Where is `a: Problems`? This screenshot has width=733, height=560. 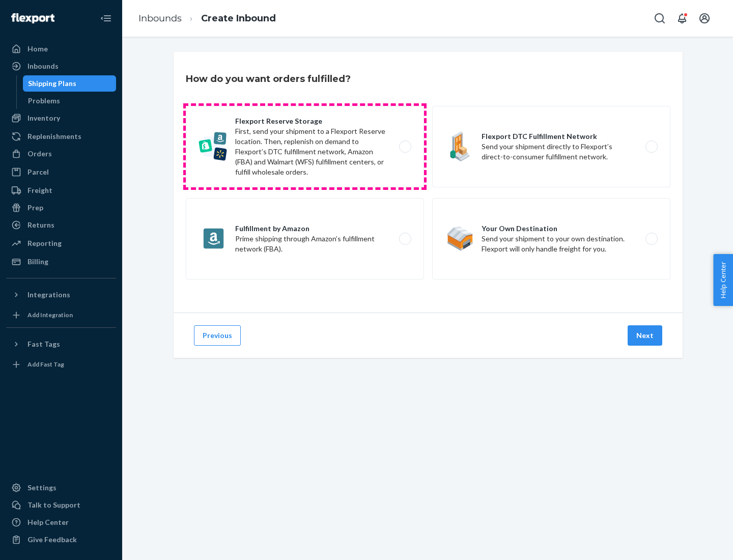
a: Problems is located at coordinates (70, 101).